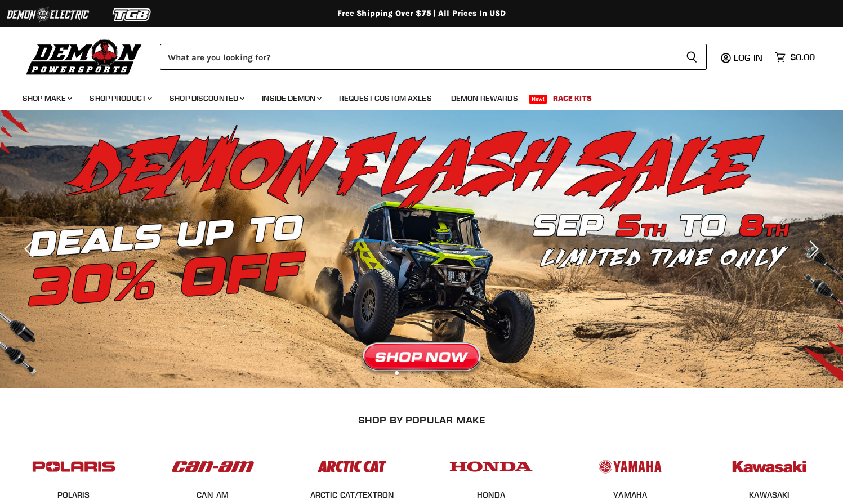 This screenshot has width=843, height=504. Describe the element at coordinates (769, 495) in the screenshot. I see `a: KAWASAKI` at that location.